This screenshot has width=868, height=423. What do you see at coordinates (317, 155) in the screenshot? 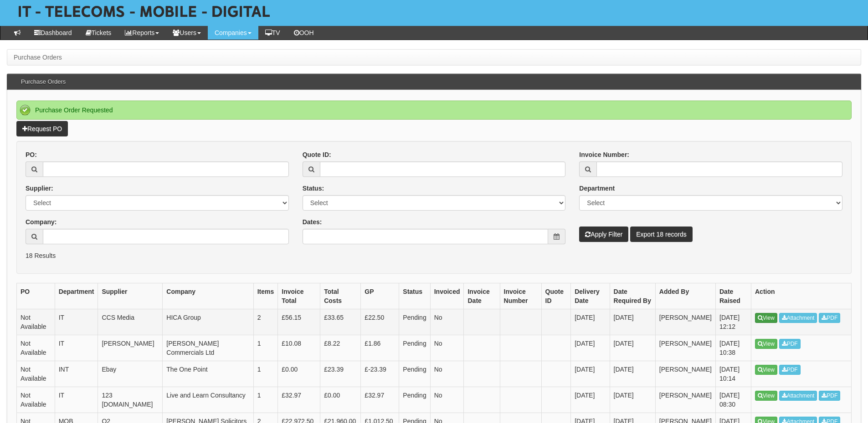
I see `label: Quote ID:` at bounding box center [317, 155].